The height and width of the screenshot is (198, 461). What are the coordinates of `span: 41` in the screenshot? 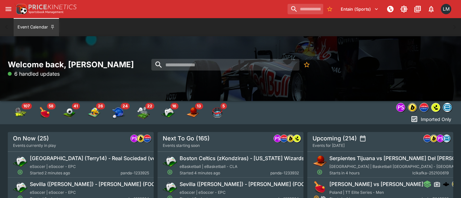 It's located at (76, 106).